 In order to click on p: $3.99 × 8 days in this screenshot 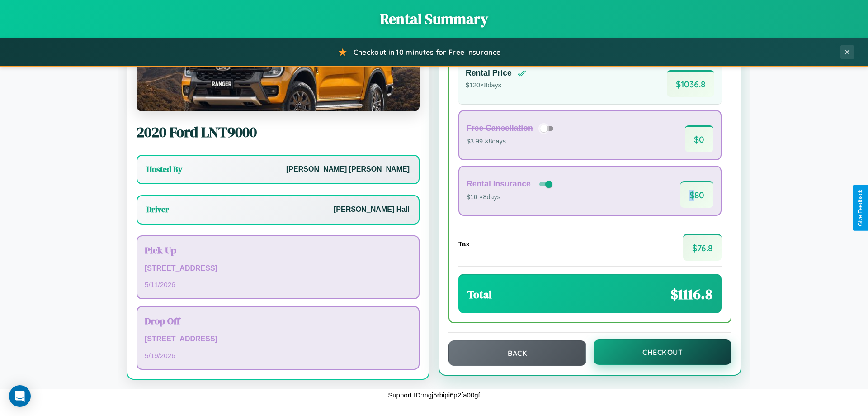, I will do `click(511, 142)`.